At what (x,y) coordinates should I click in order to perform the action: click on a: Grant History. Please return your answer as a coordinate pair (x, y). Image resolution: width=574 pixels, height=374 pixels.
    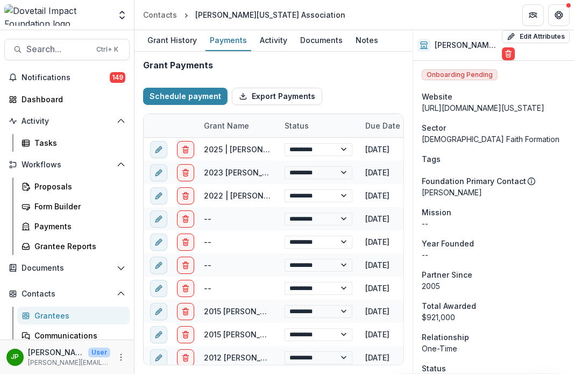
    Looking at the image, I should click on (172, 40).